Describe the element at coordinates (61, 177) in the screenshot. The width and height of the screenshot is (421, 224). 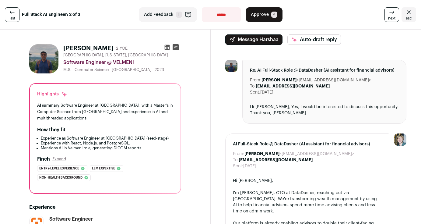
I see `span: Non-health background` at that location.